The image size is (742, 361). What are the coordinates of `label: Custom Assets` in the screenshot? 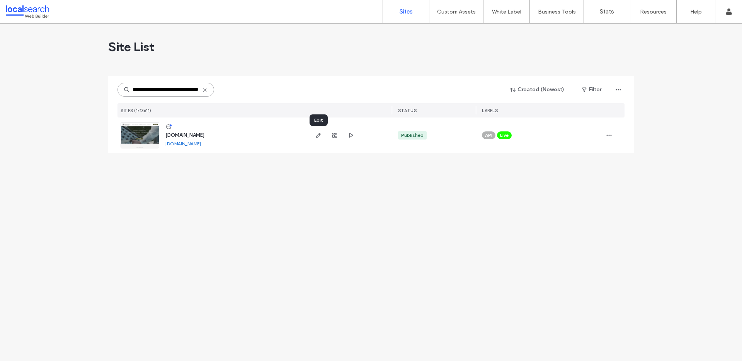 It's located at (456, 12).